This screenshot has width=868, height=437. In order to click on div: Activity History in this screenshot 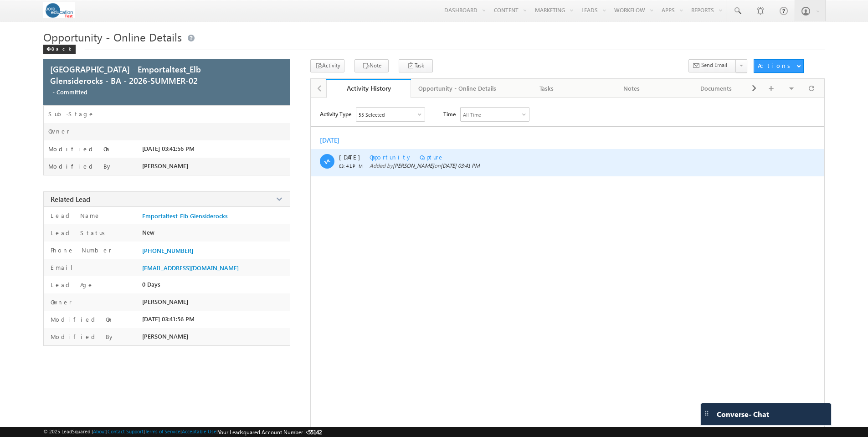, I will do `click(368, 88)`.